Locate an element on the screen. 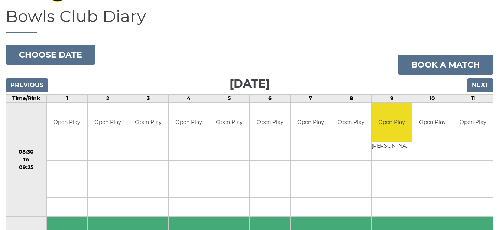  td: 3 is located at coordinates (148, 99).